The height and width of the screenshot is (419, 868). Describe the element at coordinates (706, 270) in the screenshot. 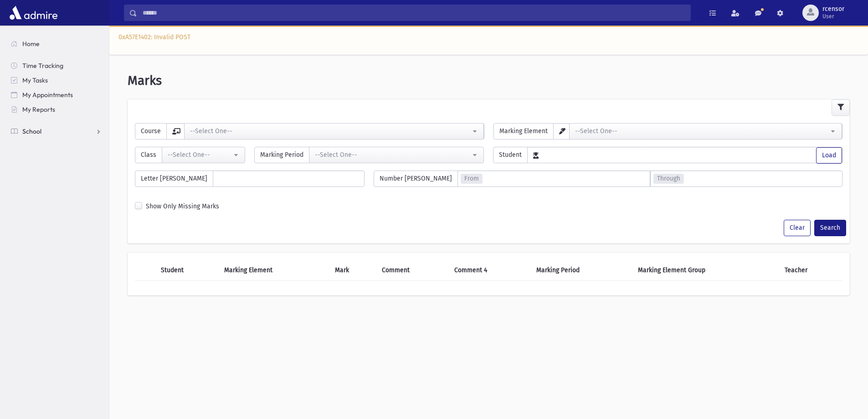

I see `th: Marking Element Group` at that location.